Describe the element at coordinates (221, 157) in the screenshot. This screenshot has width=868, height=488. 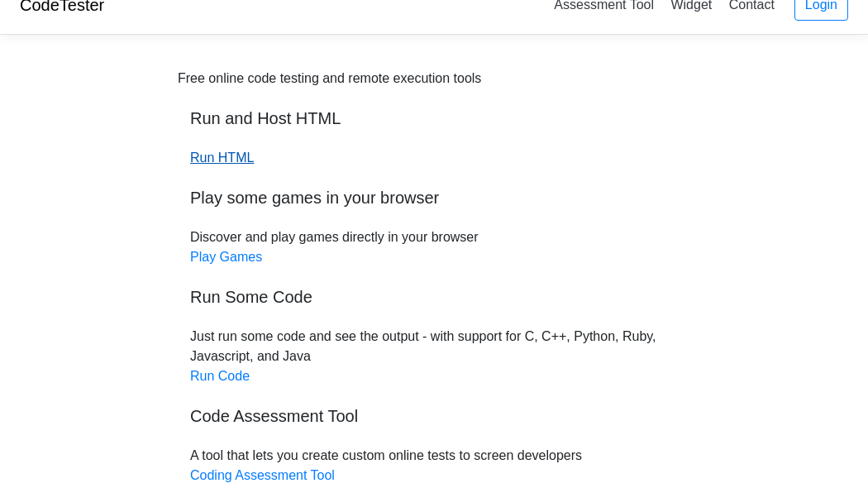
I see `a: Run HTML` at that location.